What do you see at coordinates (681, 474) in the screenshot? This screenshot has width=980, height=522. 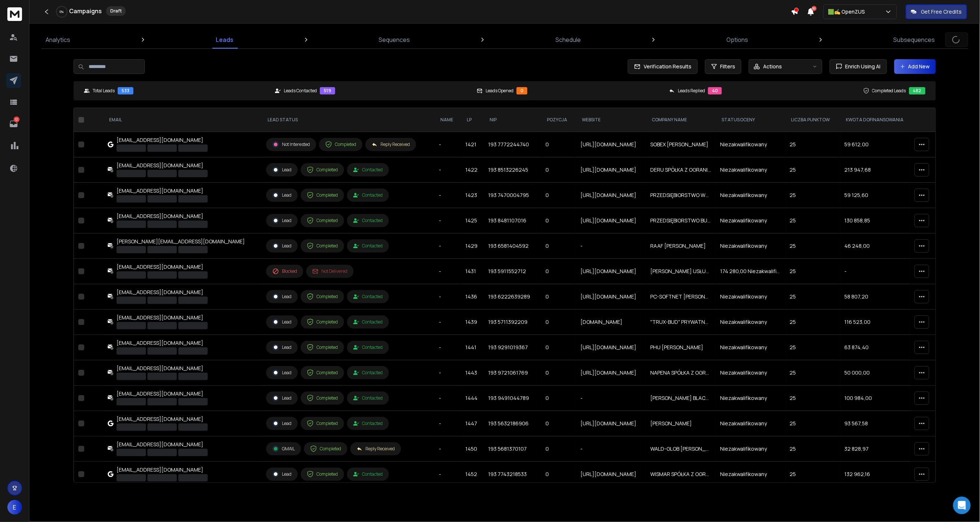 I see `td: WISMAR SPÓŁKA Z OGRANICZONĄ ODPOWIEDZIALNOŚCIĄ` at bounding box center [681, 474].